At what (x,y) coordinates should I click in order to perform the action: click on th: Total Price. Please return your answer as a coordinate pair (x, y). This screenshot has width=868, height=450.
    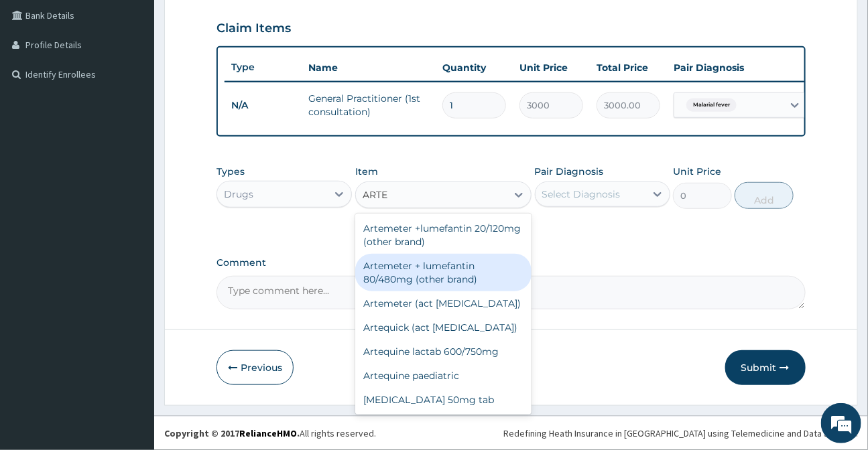
    Looking at the image, I should click on (628, 68).